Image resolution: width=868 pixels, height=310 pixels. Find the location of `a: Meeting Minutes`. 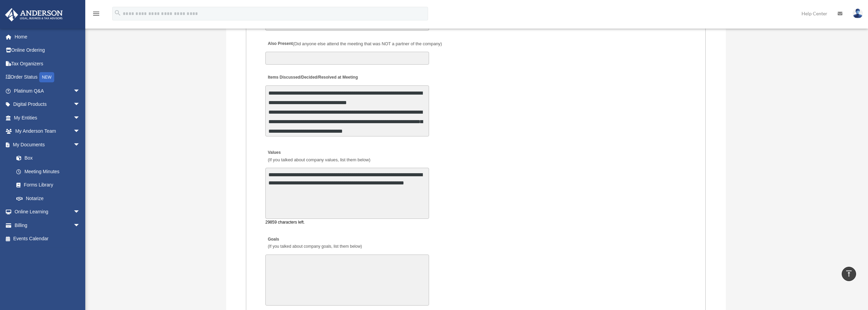

a: Meeting Minutes is located at coordinates (48, 172).